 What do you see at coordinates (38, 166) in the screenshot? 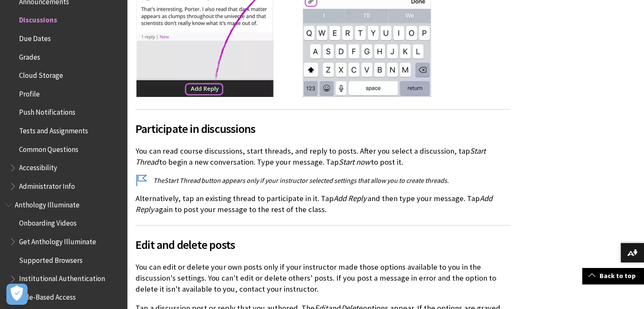
I see `span: Accessibility` at bounding box center [38, 166].